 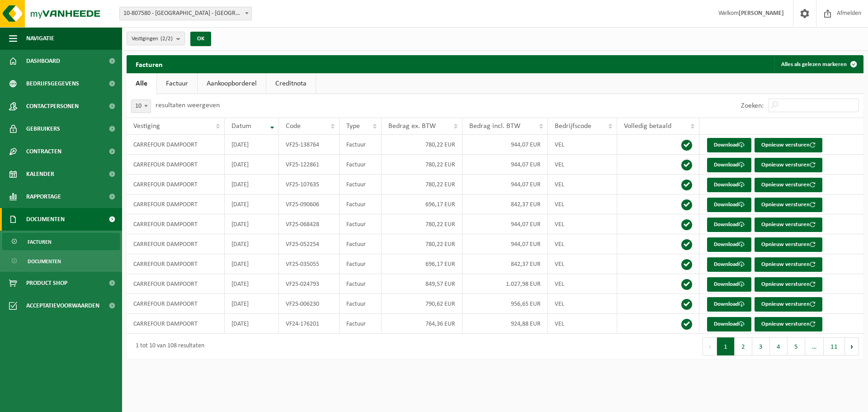 I want to click on td: VF25-068428, so click(x=309, y=225).